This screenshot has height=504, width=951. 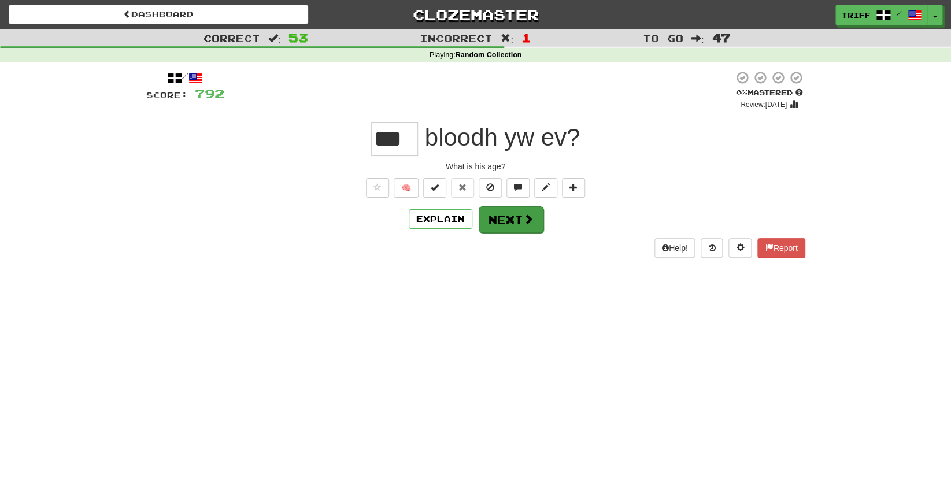 I want to click on button: Edit sentence (alt+d), so click(x=546, y=188).